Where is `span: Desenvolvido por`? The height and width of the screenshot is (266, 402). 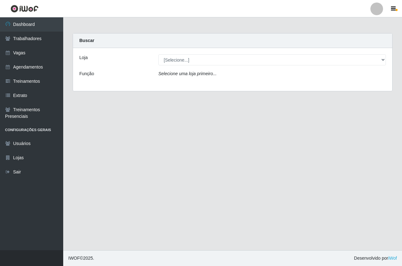 span: Desenvolvido por is located at coordinates (375, 258).